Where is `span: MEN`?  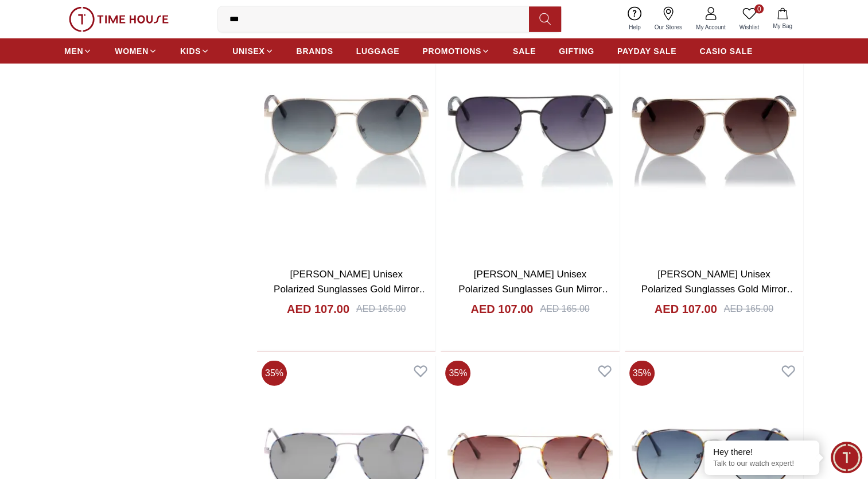
span: MEN is located at coordinates (74, 51).